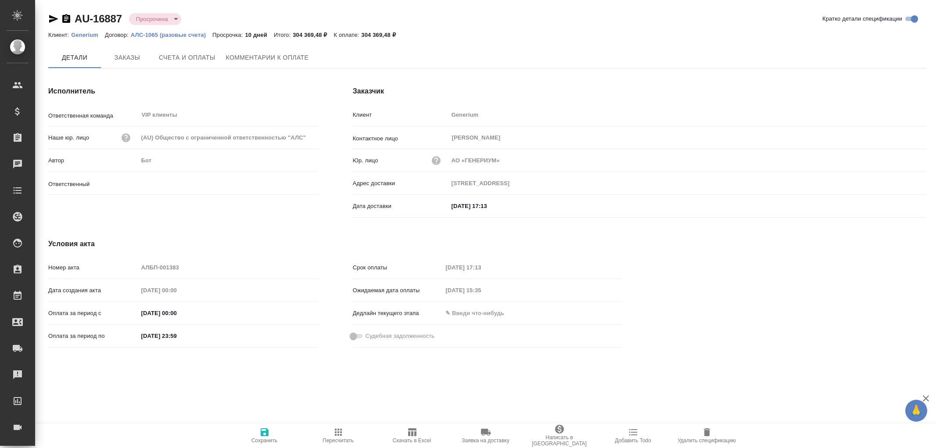 The image size is (936, 448). I want to click on h4: Заказчик, so click(640, 91).